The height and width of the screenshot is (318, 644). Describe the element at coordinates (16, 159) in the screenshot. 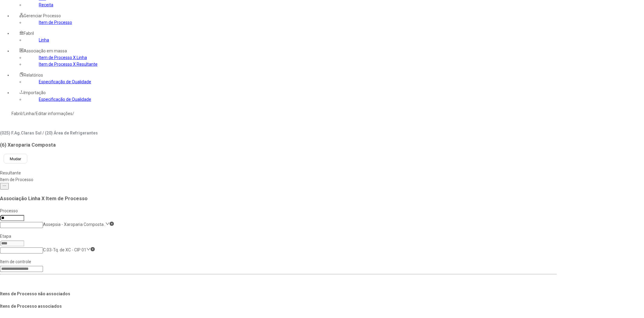

I see `button: Mudar` at that location.